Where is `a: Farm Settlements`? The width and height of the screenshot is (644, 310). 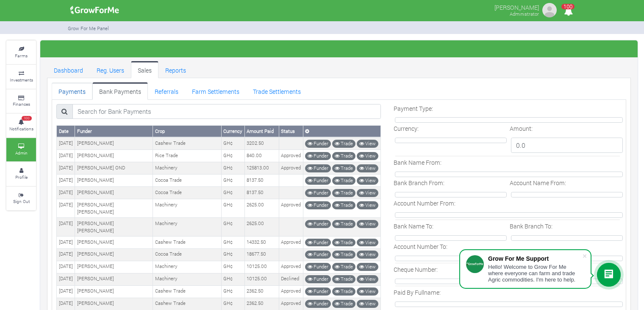
a: Farm Settlements is located at coordinates (216, 91).